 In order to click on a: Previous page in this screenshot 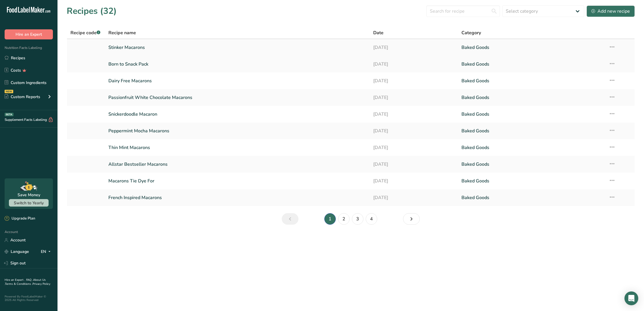, I will do `click(290, 219)`.